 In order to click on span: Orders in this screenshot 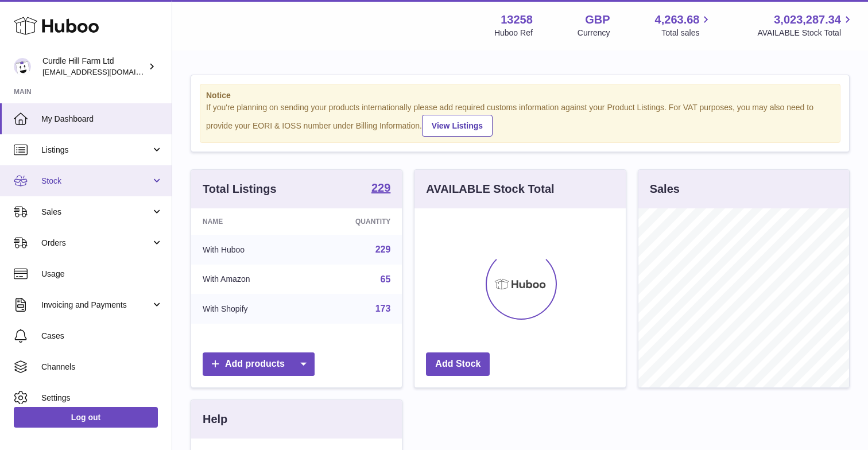, I will do `click(96, 243)`.